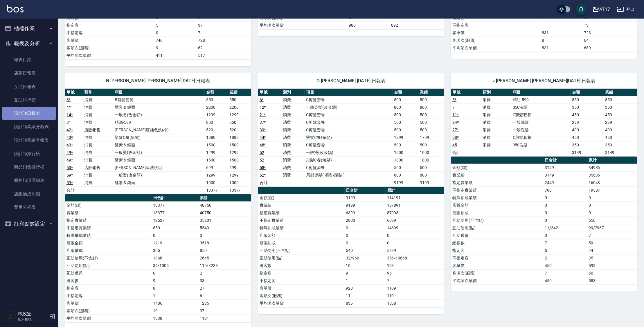 The width and height of the screenshot is (644, 327). Describe the element at coordinates (497, 251) in the screenshot. I see `td: 指定客` at that location.